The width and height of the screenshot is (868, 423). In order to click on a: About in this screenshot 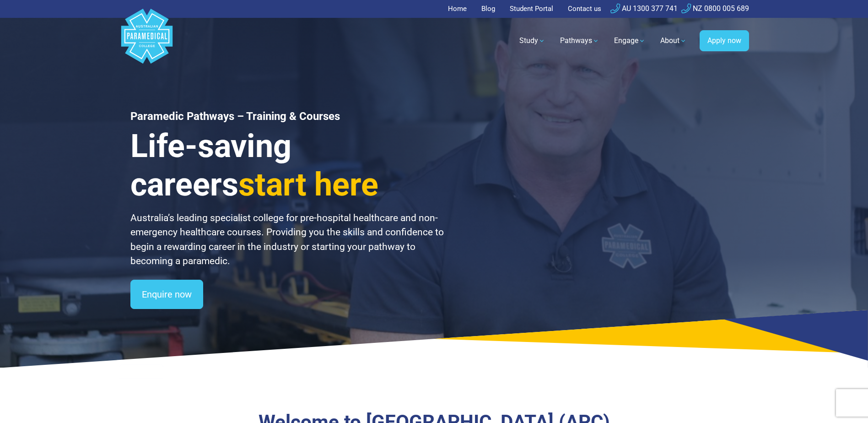, I will do `click(674, 41)`.